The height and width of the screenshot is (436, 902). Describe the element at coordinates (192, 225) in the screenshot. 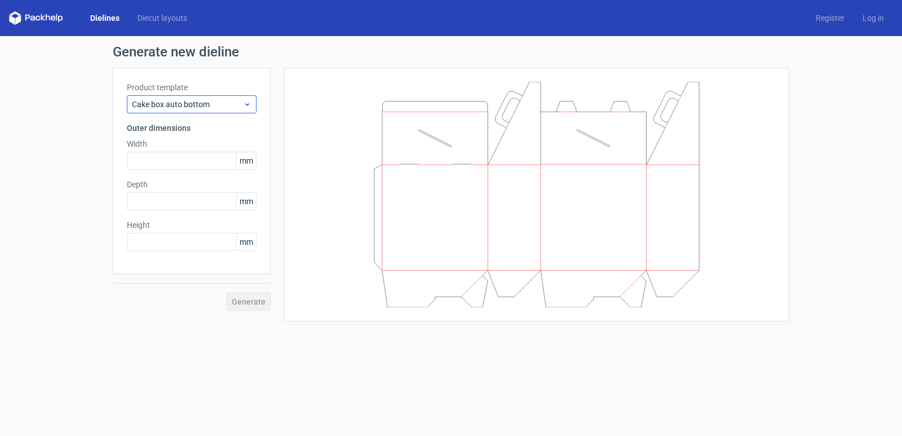

I see `label: Height` at that location.